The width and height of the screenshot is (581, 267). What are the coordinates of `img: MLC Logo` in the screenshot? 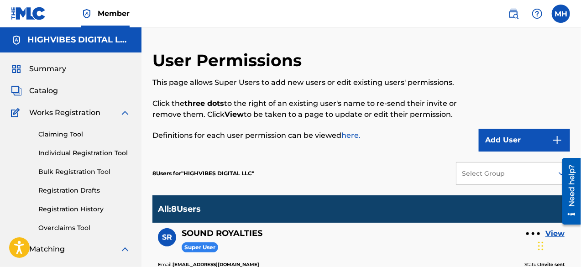 It's located at (28, 13).